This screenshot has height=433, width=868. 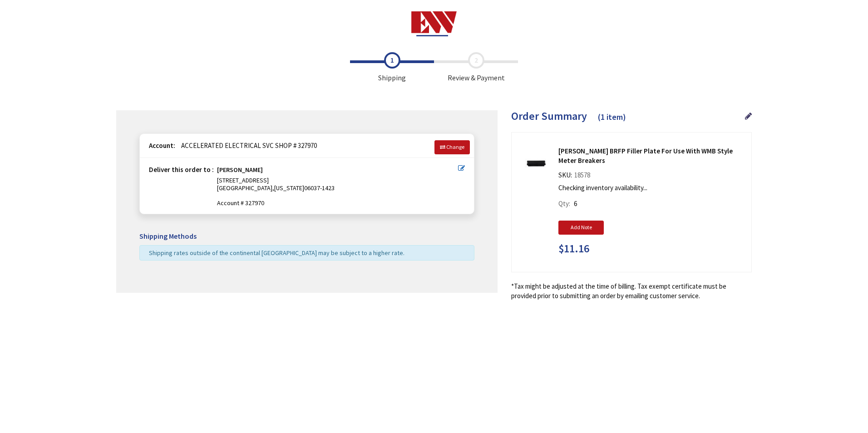 What do you see at coordinates (455, 146) in the screenshot?
I see `span: Change` at bounding box center [455, 146].